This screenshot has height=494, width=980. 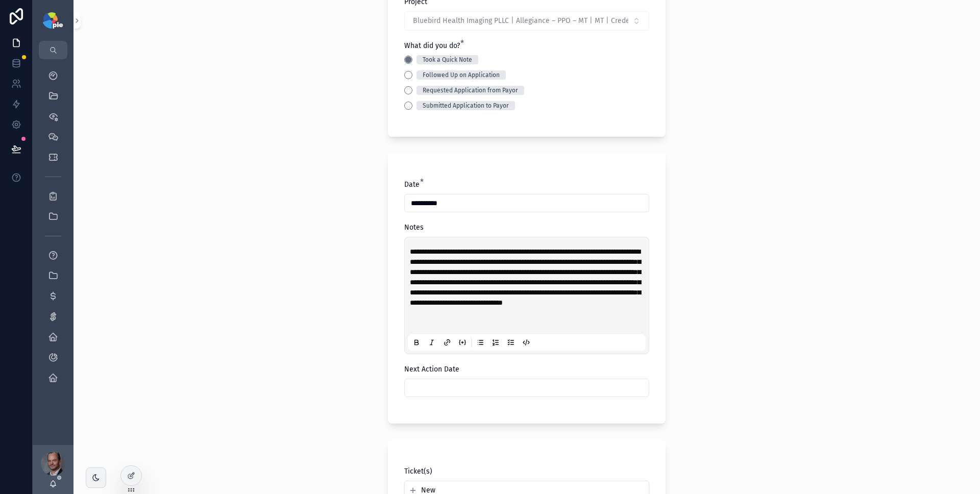 What do you see at coordinates (432, 369) in the screenshot?
I see `span: Next Action Date` at bounding box center [432, 369].